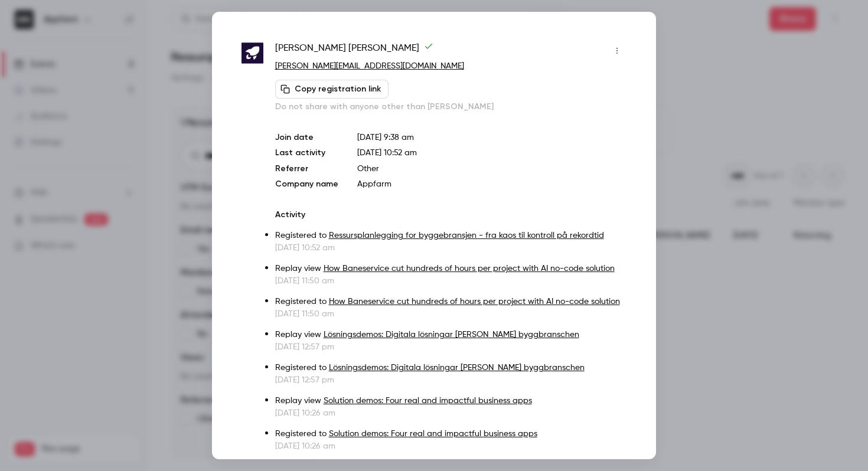 This screenshot has height=471, width=868. What do you see at coordinates (492, 169) in the screenshot?
I see `p: Other` at bounding box center [492, 169].